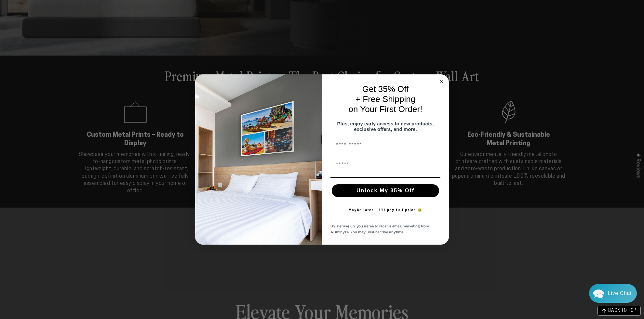 This screenshot has width=644, height=319. Describe the element at coordinates (385, 210) in the screenshot. I see `button: Maybe later – I’ll pay full price 😅` at that location.